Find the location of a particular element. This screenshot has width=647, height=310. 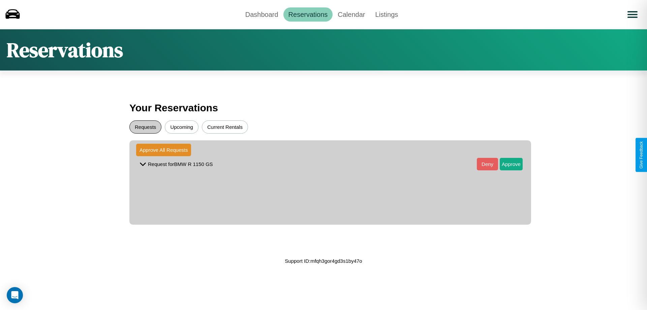

div: Give Feedback is located at coordinates (641, 155).